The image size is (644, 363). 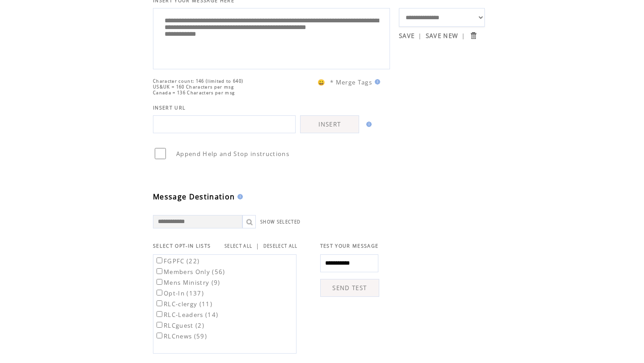 I want to click on label: RLCguest (2), so click(x=179, y=325).